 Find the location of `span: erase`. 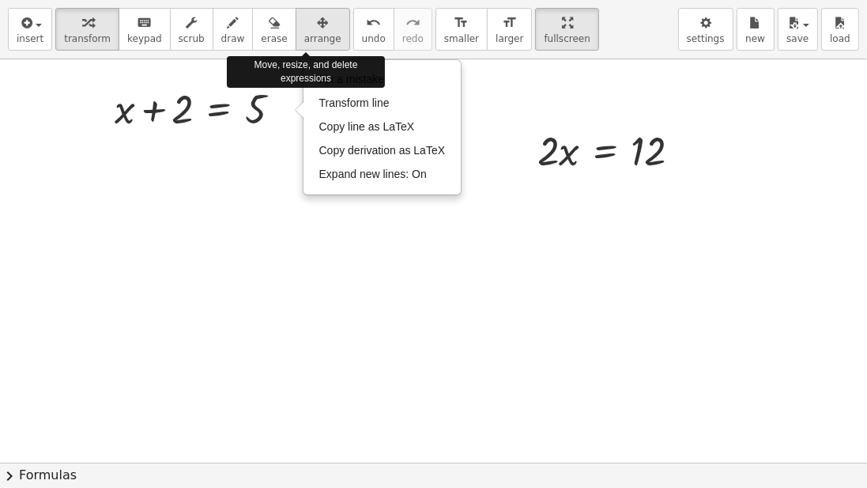

span: erase is located at coordinates (274, 39).